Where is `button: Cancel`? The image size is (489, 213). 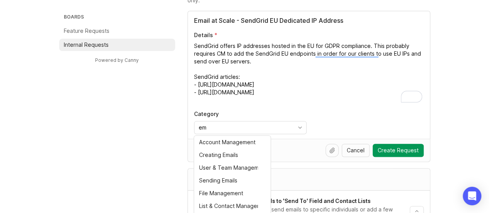
button: Cancel is located at coordinates (356, 150).